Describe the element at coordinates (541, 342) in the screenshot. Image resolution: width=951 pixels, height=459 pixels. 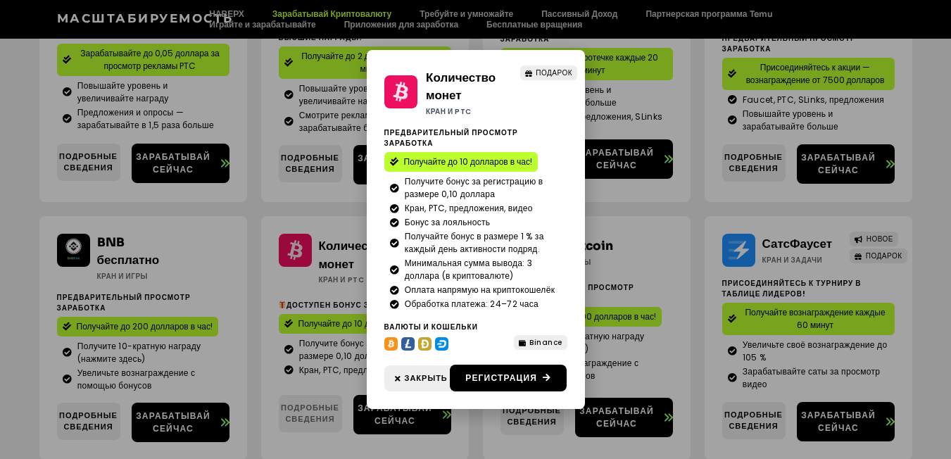
I see `a: Binance` at that location.